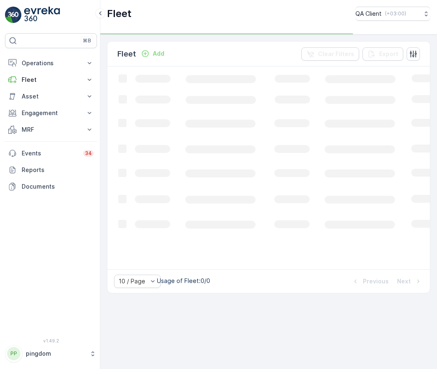 The image size is (437, 369). Describe the element at coordinates (158, 54) in the screenshot. I see `p: Add` at that location.